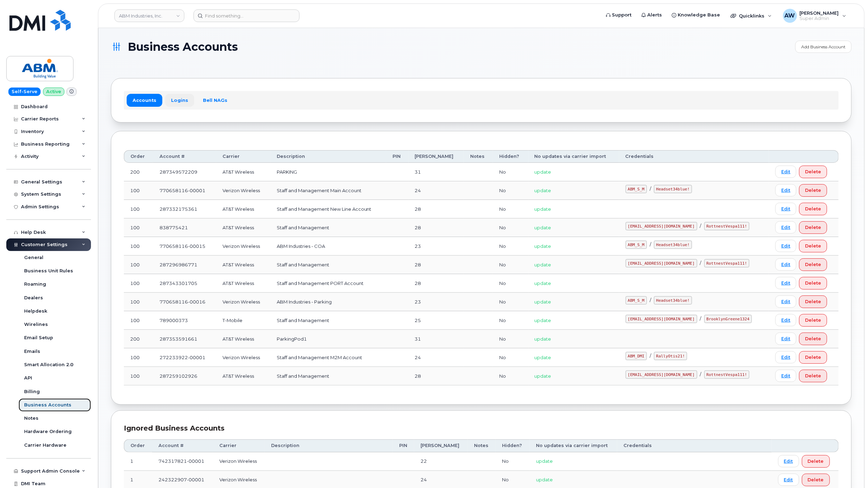 This screenshot has height=488, width=868. I want to click on th: Notes, so click(482, 446).